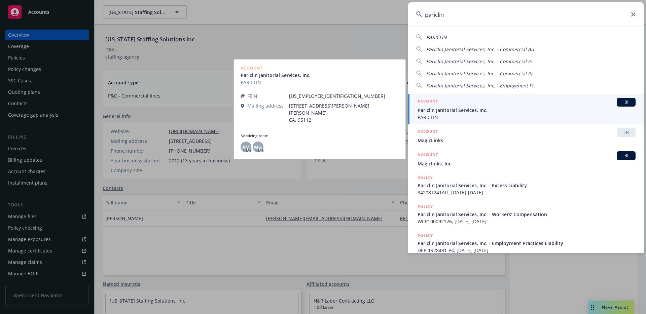 Image resolution: width=646 pixels, height=314 pixels. What do you see at coordinates (479, 61) in the screenshot?
I see `span: Pariclin Janitorial Services, Inc. - Commercial In` at bounding box center [479, 61].